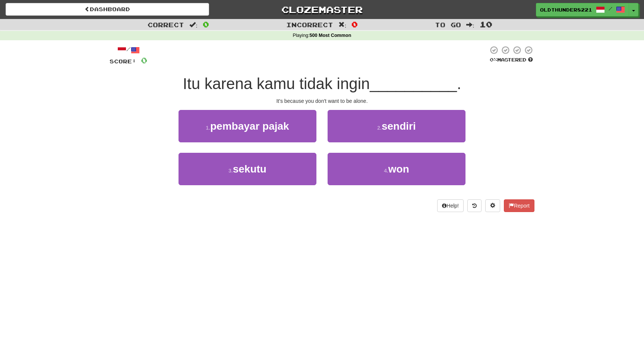 This screenshot has width=644, height=357. Describe the element at coordinates (250, 126) in the screenshot. I see `span: pembayar pajak` at that location.